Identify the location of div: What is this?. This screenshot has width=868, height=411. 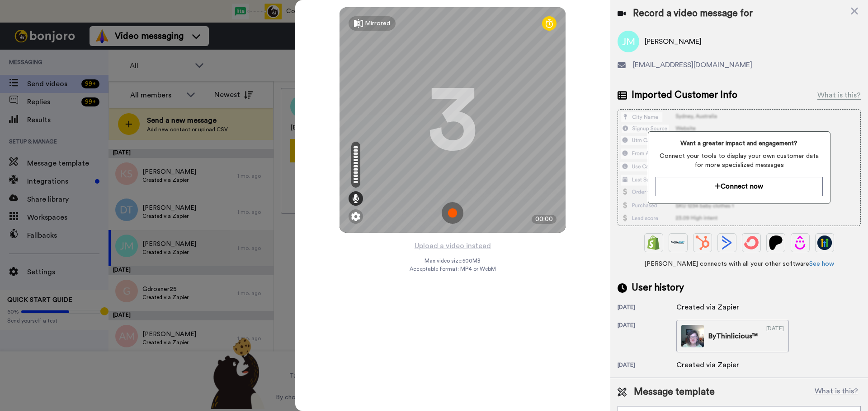
(839, 95).